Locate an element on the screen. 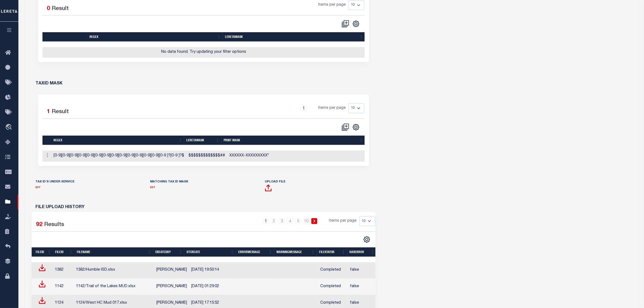  span: 1 is located at coordinates (49, 112).